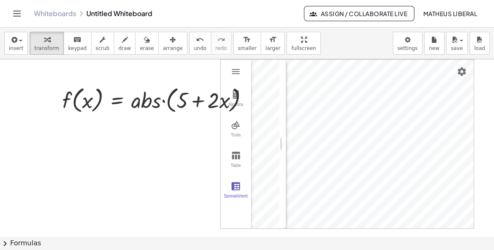 Image resolution: width=494 pixels, height=250 pixels. I want to click on button: arrange, so click(173, 43).